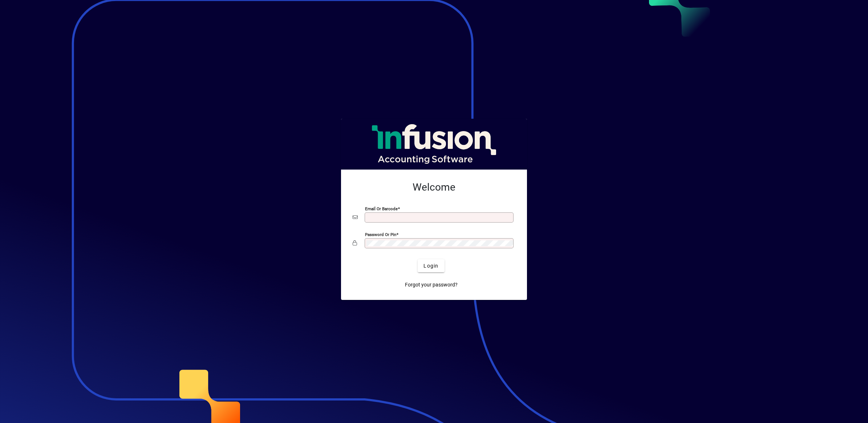  I want to click on span: Login, so click(431, 266).